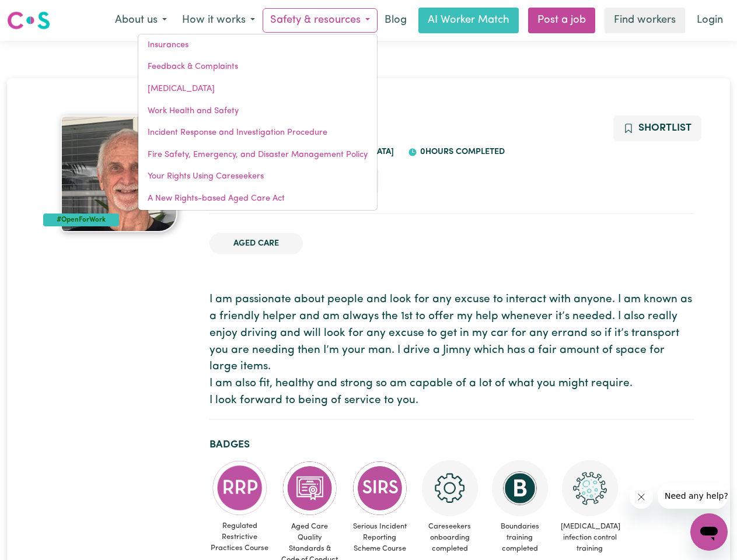  Describe the element at coordinates (257, 46) in the screenshot. I see `a: Insurances` at that location.